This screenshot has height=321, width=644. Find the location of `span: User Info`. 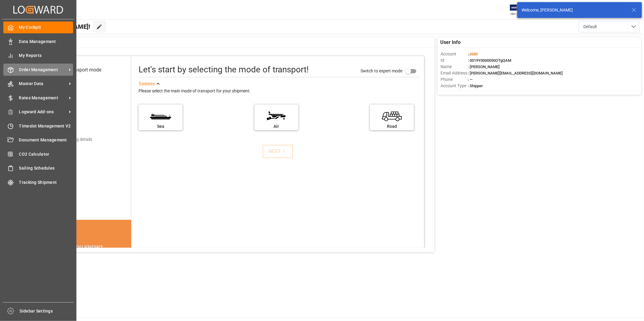

span: User Info is located at coordinates (451, 42).